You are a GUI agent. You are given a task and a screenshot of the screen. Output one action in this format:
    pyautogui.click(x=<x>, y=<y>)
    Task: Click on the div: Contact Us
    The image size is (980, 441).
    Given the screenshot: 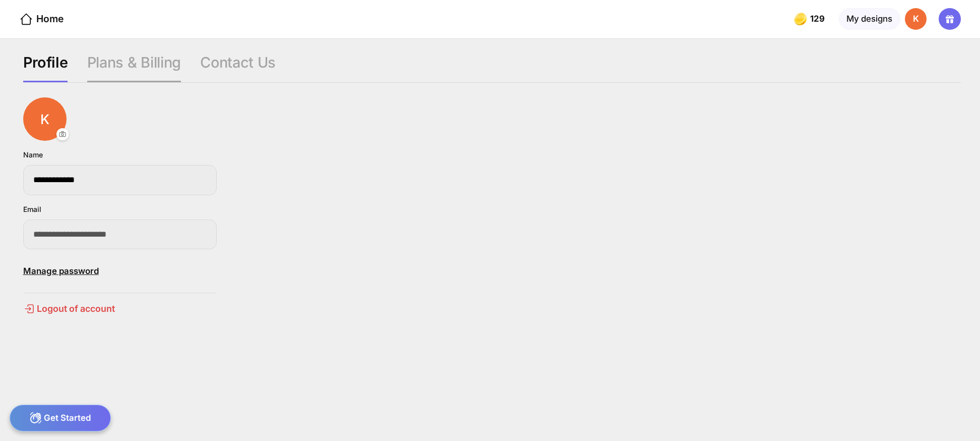 What is the action you would take?
    pyautogui.click(x=238, y=68)
    